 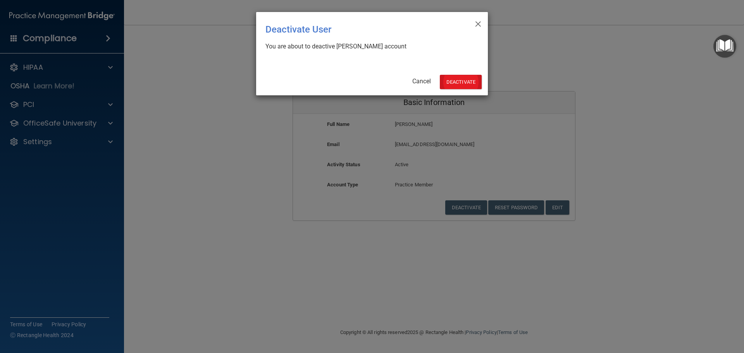 What do you see at coordinates (724, 46) in the screenshot?
I see `button: Open Resource Center` at bounding box center [724, 46].